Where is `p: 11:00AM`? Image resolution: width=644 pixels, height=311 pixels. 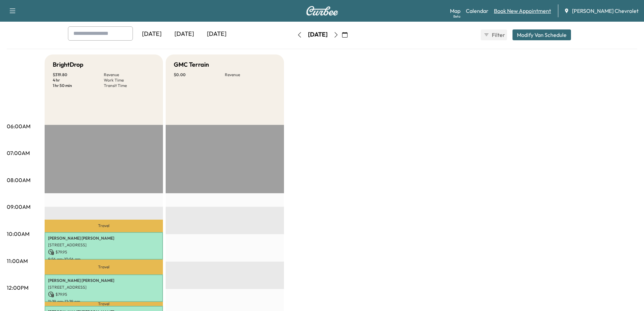
p: 11:00AM is located at coordinates (17, 261).